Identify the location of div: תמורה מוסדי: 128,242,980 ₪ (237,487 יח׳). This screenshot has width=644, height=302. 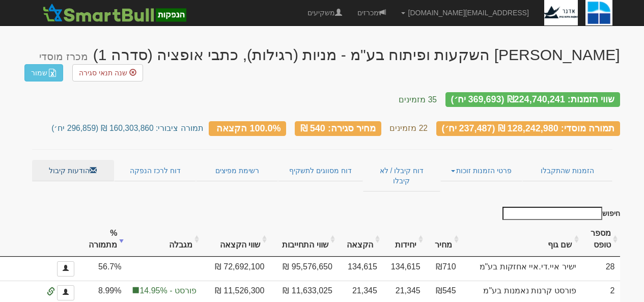
(528, 128).